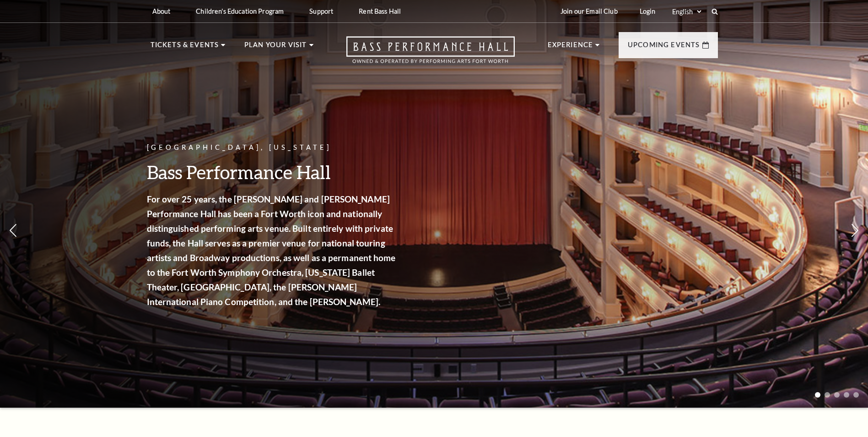 The image size is (868, 437). What do you see at coordinates (380, 11) in the screenshot?
I see `p: Rent Bass Hall` at bounding box center [380, 11].